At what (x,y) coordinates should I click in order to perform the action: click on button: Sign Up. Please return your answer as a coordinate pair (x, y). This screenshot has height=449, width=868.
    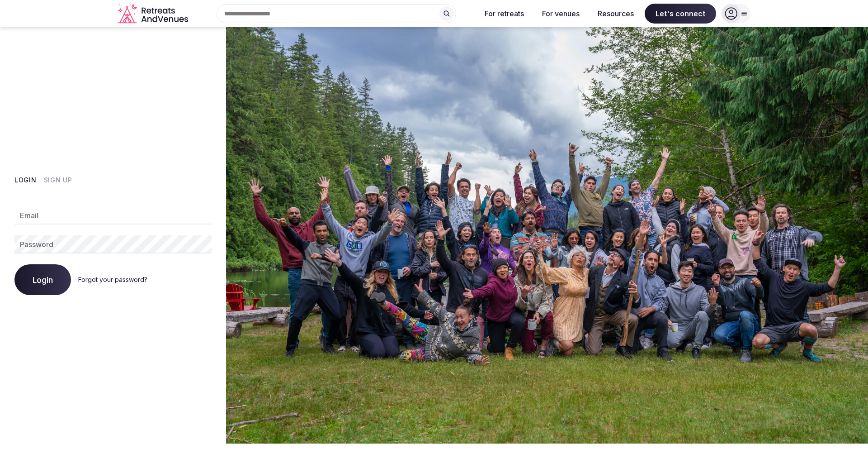
    Looking at the image, I should click on (58, 180).